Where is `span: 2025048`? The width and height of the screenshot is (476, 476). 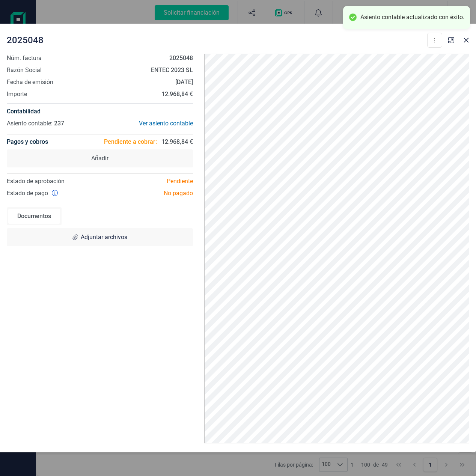
span: 2025048 is located at coordinates (25, 40).